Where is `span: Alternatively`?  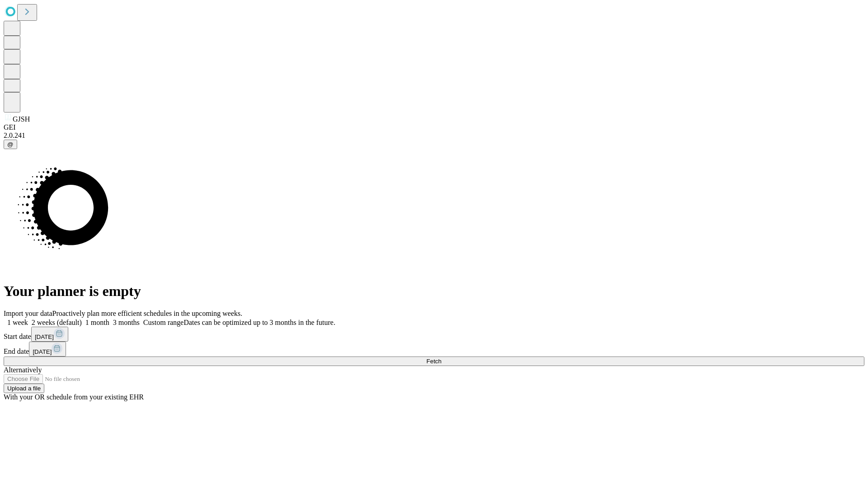
span: Alternatively is located at coordinates (23, 369).